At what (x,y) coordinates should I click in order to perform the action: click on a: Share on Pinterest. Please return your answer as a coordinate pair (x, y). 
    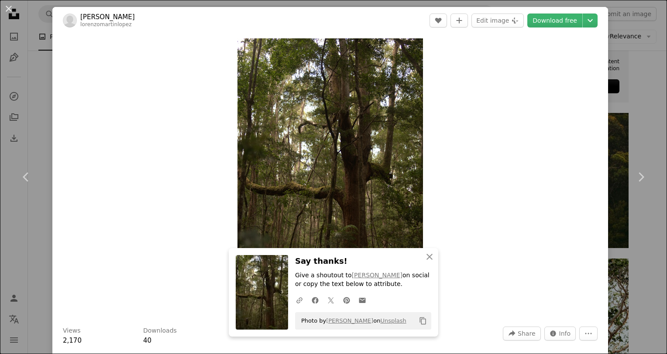
    Looking at the image, I should click on (346, 300).